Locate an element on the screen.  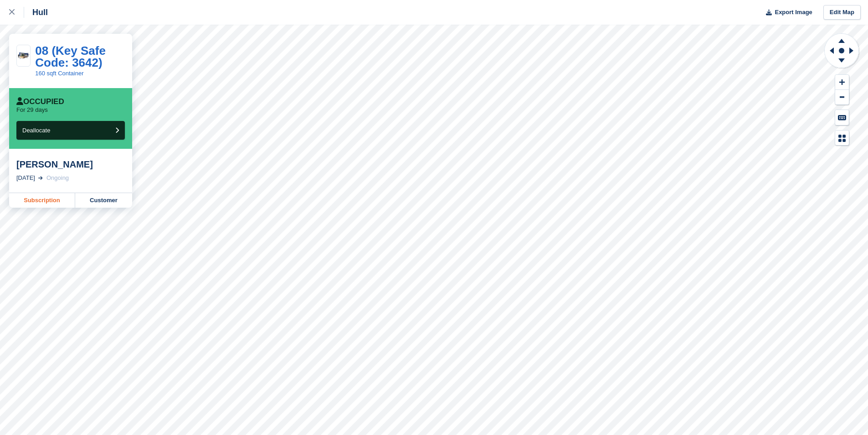
button: Export Image is located at coordinates (786, 12).